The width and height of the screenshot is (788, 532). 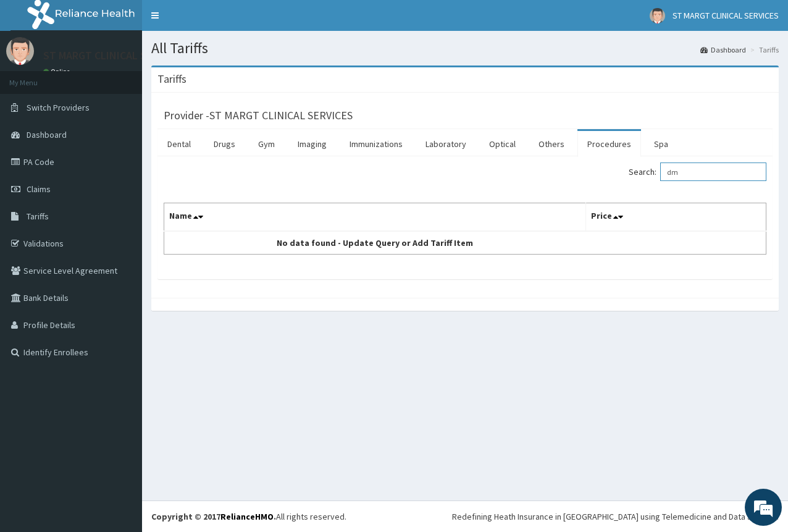 What do you see at coordinates (724, 49) in the screenshot?
I see `a: Dashboard` at bounding box center [724, 49].